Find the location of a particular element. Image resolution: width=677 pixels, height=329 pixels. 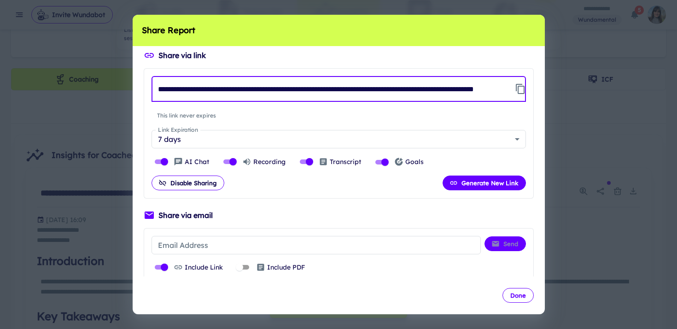

div: 7 days is located at coordinates (339, 139).